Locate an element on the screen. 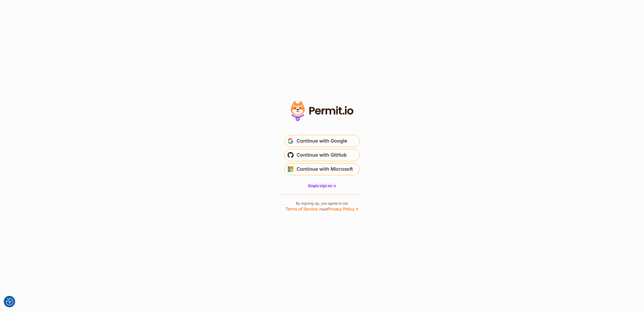  span: Continue with Google is located at coordinates (321, 141).